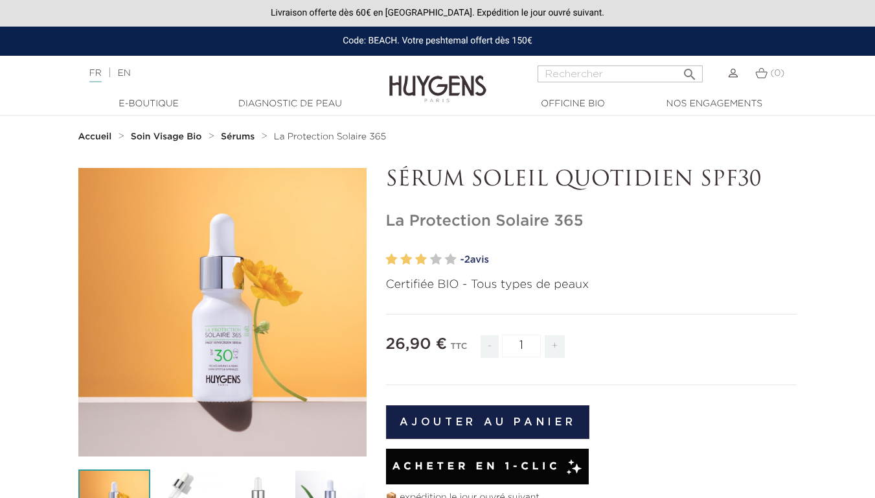 The image size is (875, 498). I want to click on a: Officine Bio, so click(573, 104).